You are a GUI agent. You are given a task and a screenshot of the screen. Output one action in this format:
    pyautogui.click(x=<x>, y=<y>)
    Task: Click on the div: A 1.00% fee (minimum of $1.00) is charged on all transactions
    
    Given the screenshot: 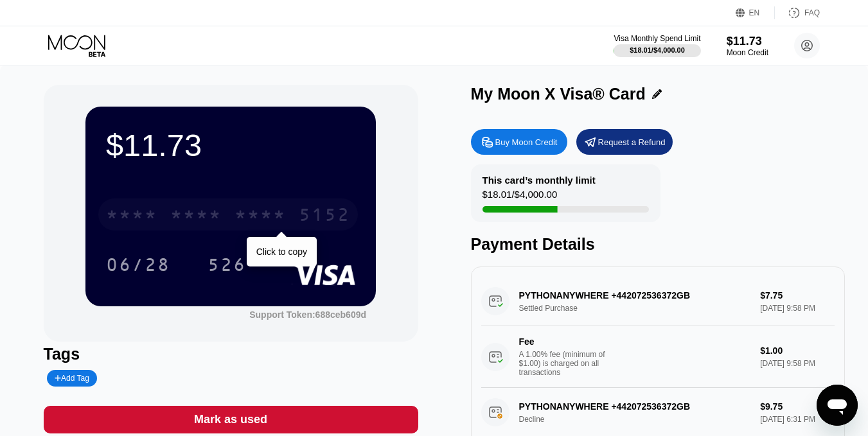 What is the action you would take?
    pyautogui.click(x=568, y=364)
    